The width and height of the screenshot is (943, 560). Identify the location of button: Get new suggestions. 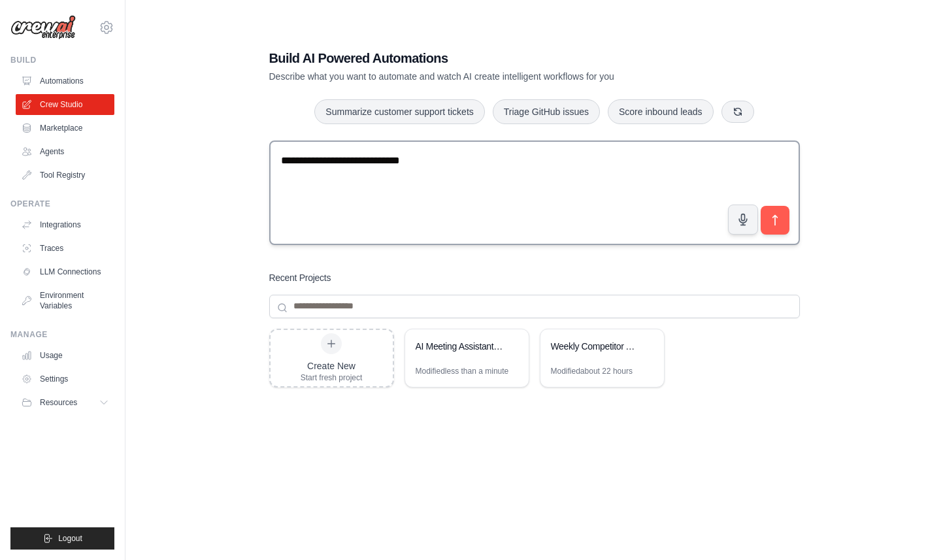
(738, 111).